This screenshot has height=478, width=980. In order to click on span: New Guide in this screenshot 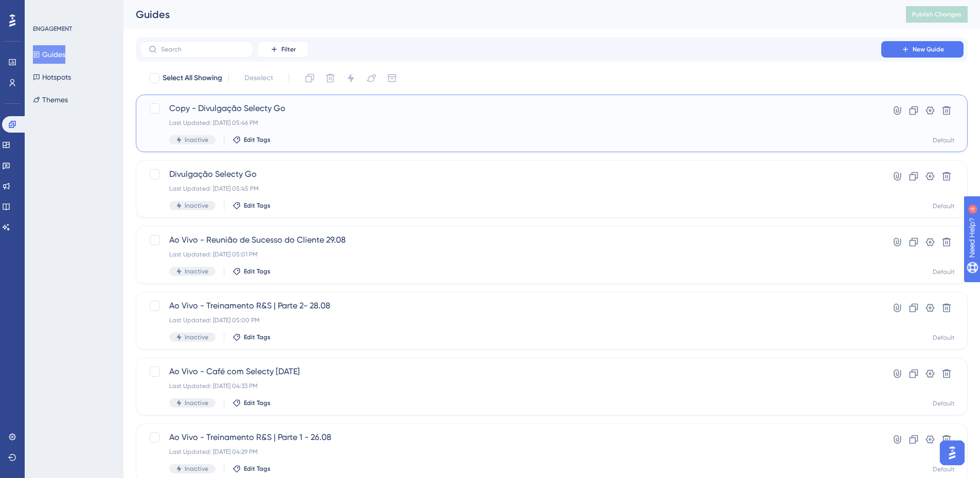, I will do `click(928, 49)`.